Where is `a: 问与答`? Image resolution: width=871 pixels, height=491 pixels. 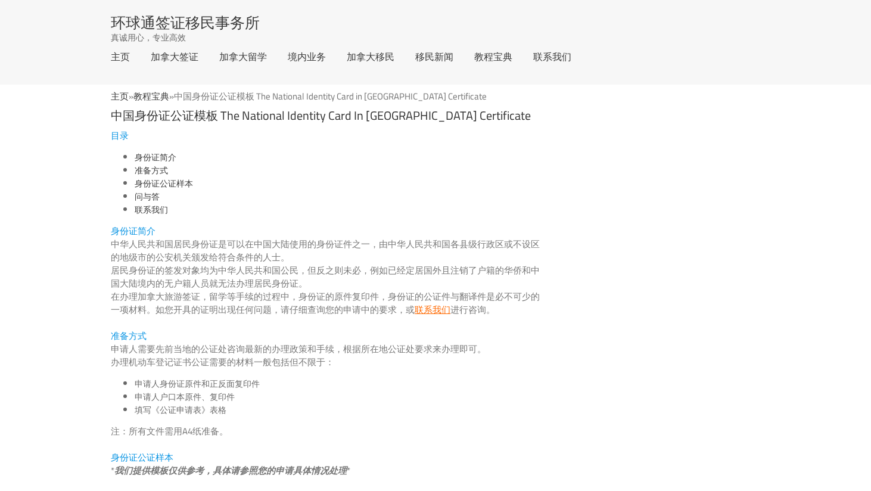 a: 问与答 is located at coordinates (147, 197).